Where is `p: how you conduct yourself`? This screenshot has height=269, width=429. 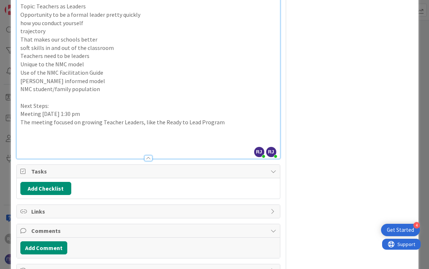
p: how you conduct yourself is located at coordinates (148, 23).